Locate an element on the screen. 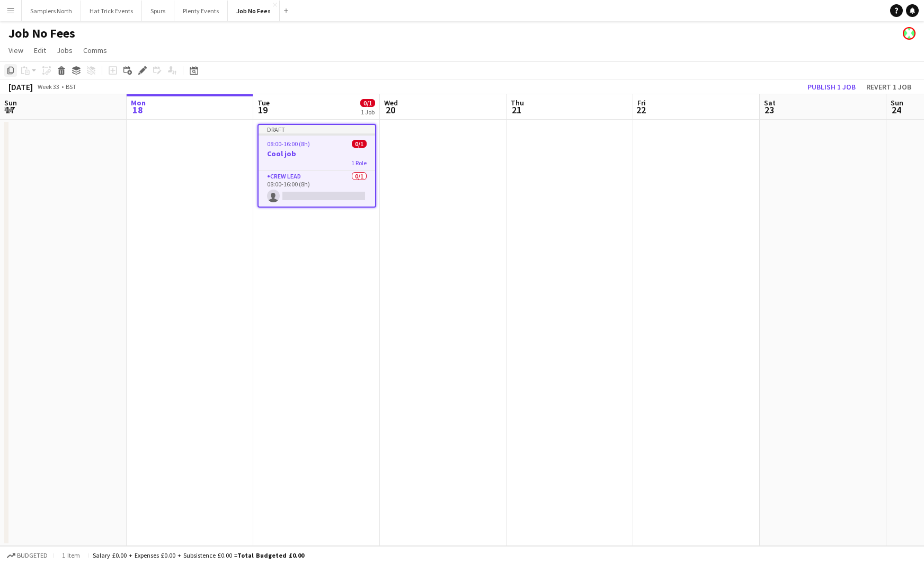  span: 1 item is located at coordinates (71, 555).